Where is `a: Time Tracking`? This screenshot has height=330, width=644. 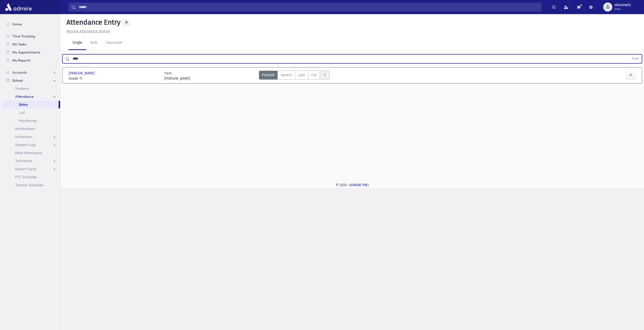
a: Time Tracking is located at coordinates (31, 36).